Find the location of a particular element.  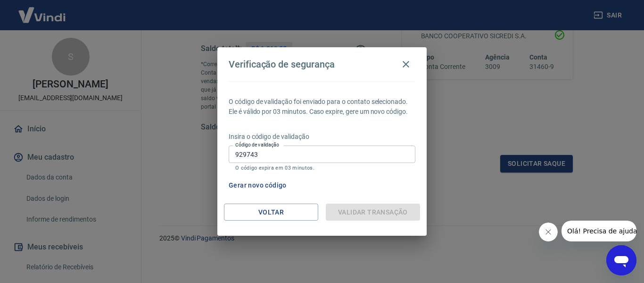

button: Gerar novo código is located at coordinates (257, 185).